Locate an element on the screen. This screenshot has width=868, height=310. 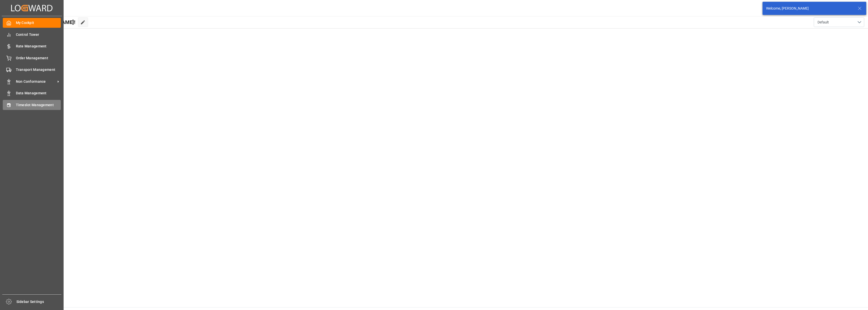
span: Sidebar Settings is located at coordinates (39, 302).